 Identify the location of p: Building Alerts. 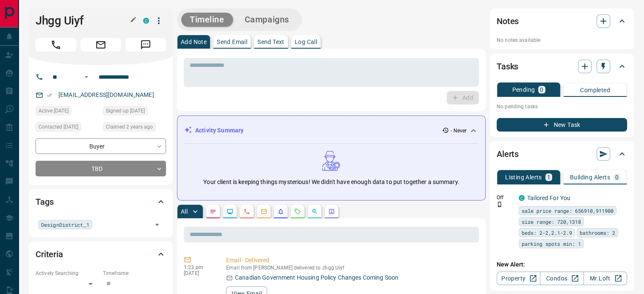
(590, 177).